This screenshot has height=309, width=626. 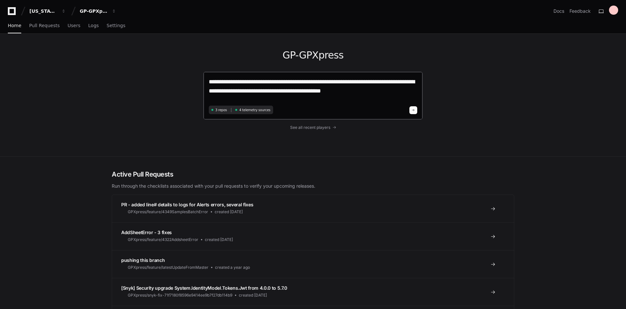 I want to click on a: Pull Requests, so click(x=44, y=26).